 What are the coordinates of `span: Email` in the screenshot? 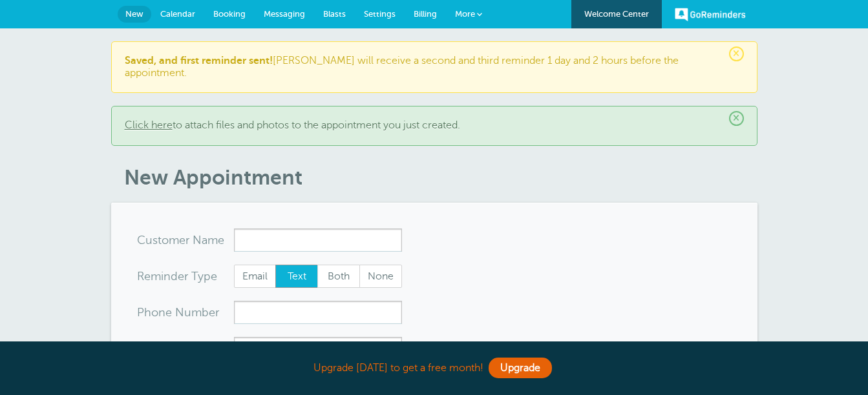 It's located at (255, 276).